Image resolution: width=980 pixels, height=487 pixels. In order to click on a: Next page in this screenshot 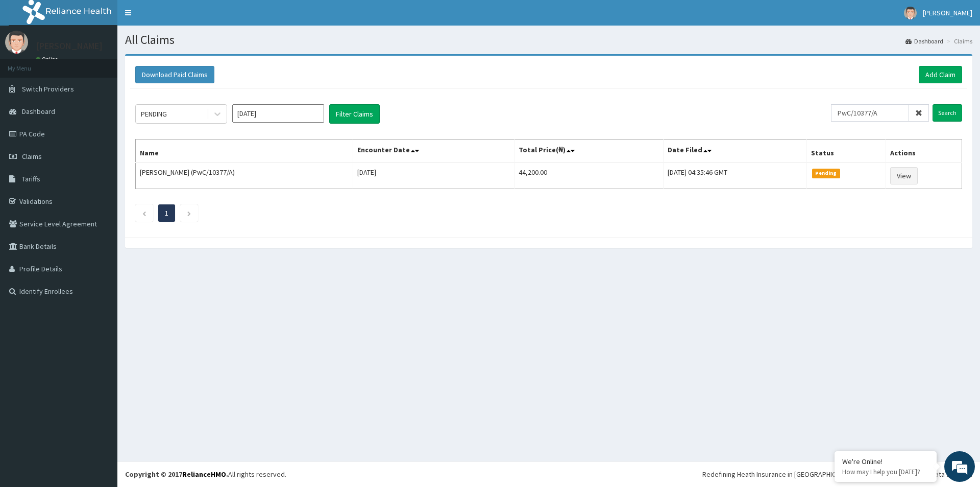, I will do `click(189, 213)`.